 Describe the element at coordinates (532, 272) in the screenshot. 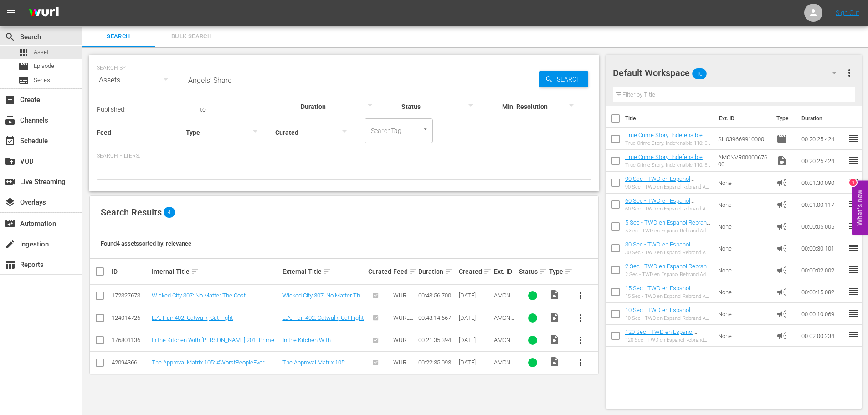

I see `div: Status` at that location.